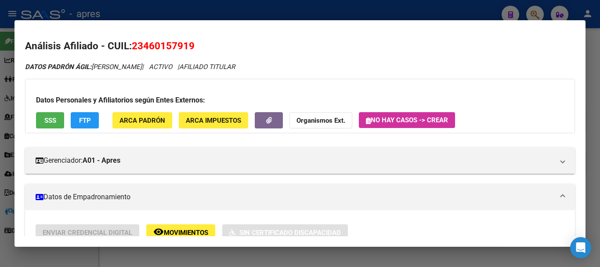  What do you see at coordinates (186, 232) in the screenshot?
I see `span: Movimientos` at bounding box center [186, 232].